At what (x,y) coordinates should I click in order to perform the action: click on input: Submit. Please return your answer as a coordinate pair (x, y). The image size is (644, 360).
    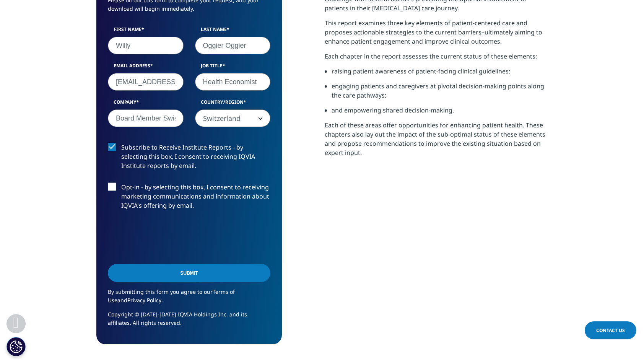
    Looking at the image, I should click on (189, 273).